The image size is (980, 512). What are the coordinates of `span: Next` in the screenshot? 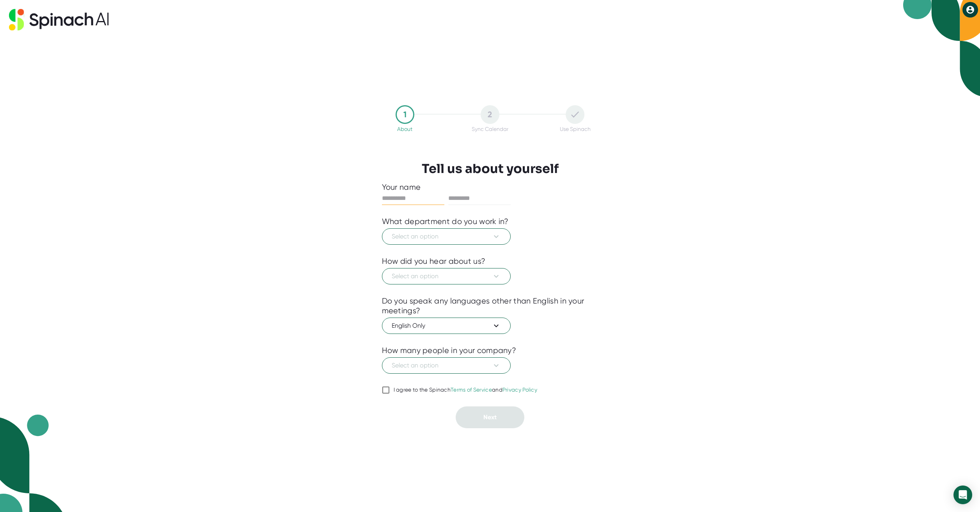 It's located at (490, 417).